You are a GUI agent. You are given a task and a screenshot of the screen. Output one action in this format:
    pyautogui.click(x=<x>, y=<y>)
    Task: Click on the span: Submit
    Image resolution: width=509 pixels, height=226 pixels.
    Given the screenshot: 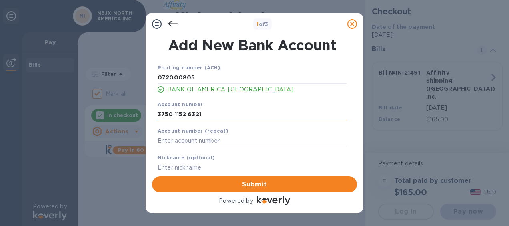 What is the action you would take?
    pyautogui.click(x=255, y=184)
    